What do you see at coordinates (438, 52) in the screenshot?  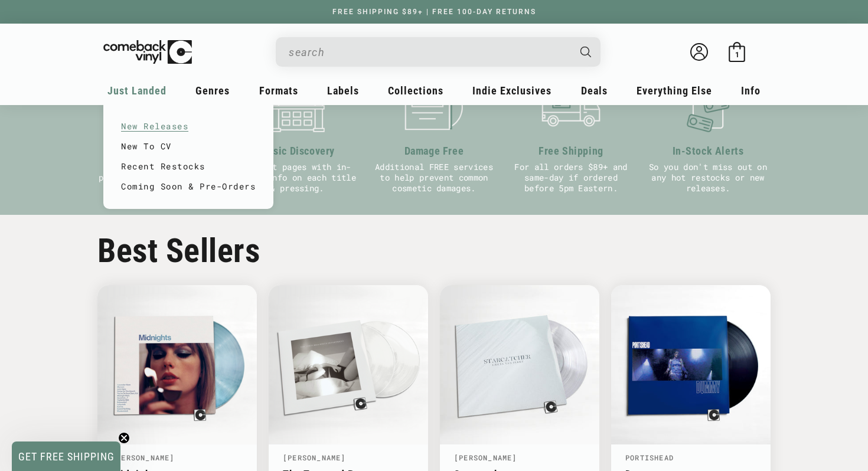 I see `div: Search` at bounding box center [438, 52].